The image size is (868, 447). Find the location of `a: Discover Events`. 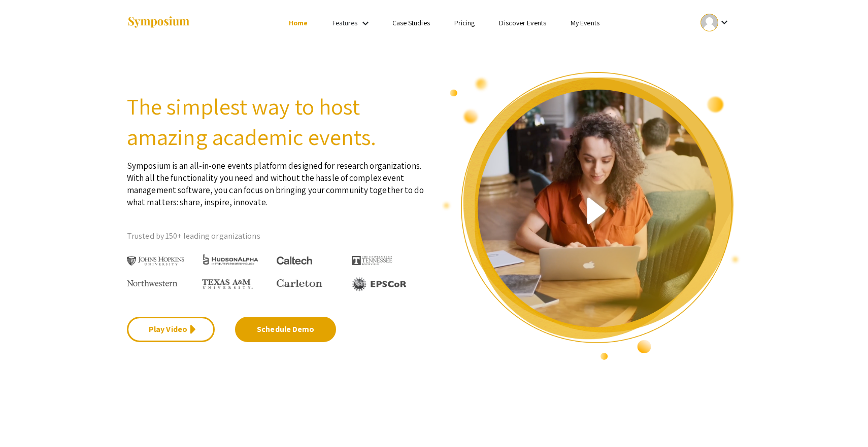

a: Discover Events is located at coordinates (522, 23).